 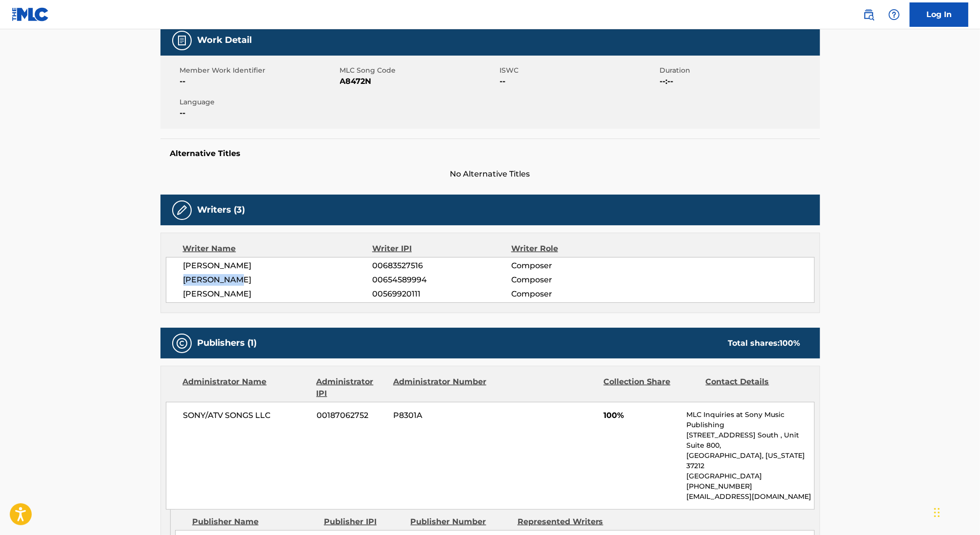 What do you see at coordinates (749, 420) in the screenshot?
I see `p: MLC Inquiries at Sony Music Publishing` at bounding box center [749, 420].